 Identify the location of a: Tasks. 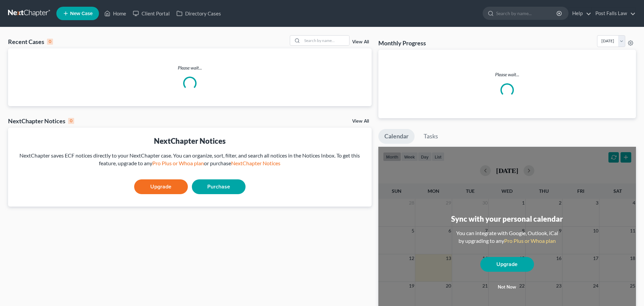
(431, 136).